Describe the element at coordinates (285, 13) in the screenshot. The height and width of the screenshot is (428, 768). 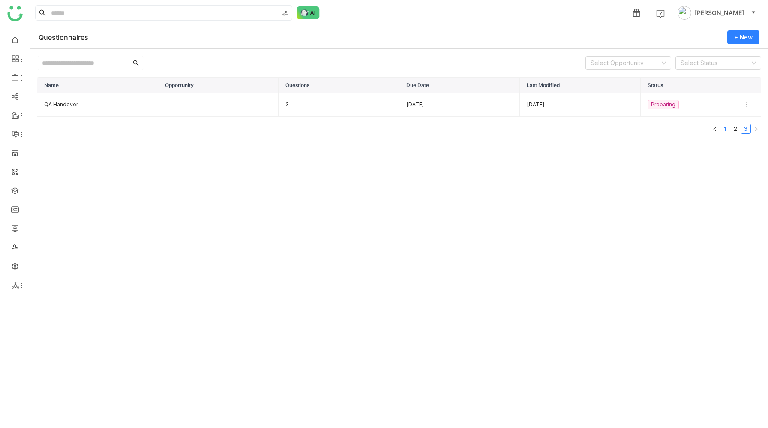
I see `img: search-type.svg` at that location.